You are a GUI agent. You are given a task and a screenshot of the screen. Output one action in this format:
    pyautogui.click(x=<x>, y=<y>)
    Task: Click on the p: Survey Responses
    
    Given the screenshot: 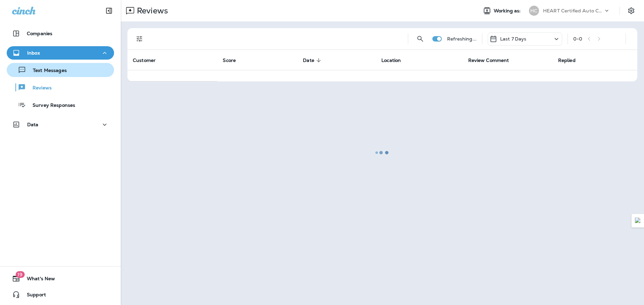 What is the action you would take?
    pyautogui.click(x=50, y=105)
    